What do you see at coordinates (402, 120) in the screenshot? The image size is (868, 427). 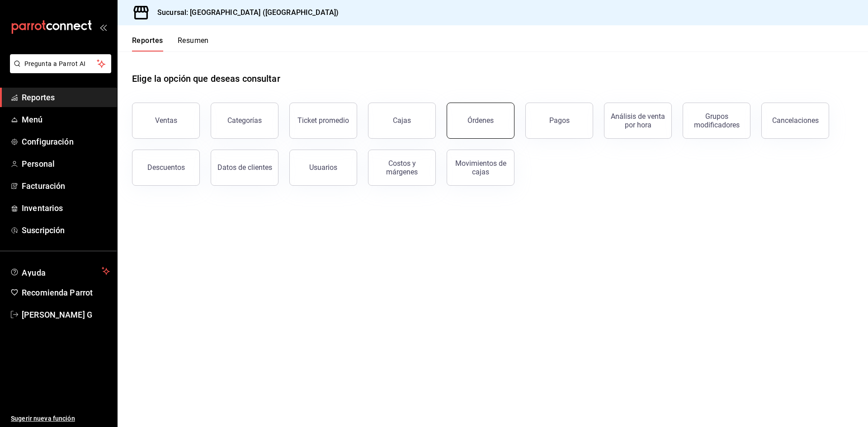 I see `div: Cajas` at bounding box center [402, 120].